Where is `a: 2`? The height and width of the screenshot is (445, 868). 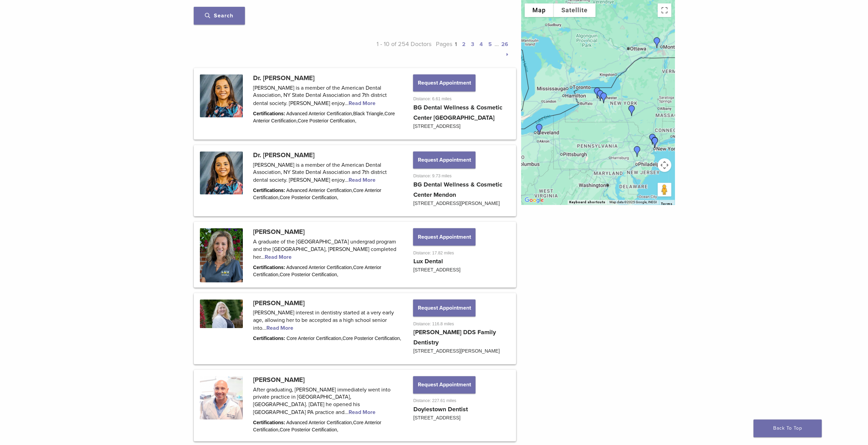
a: 2 is located at coordinates (464, 45).